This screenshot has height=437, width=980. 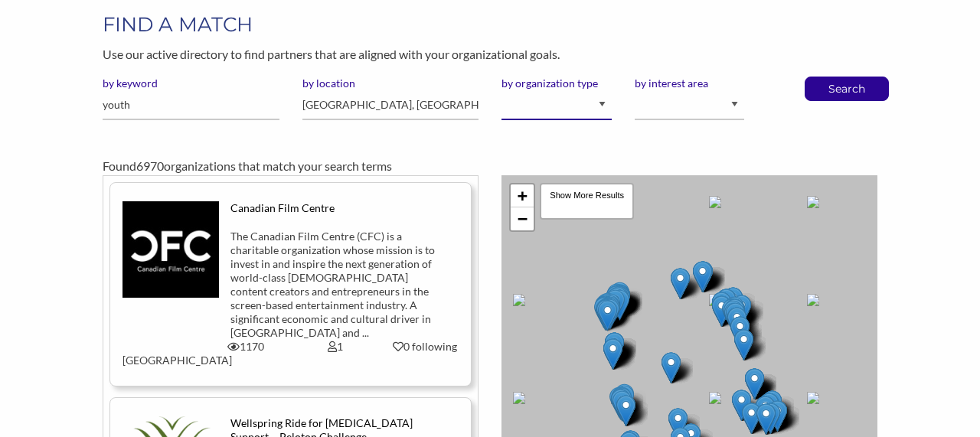 I want to click on a: Zoom in, so click(x=522, y=196).